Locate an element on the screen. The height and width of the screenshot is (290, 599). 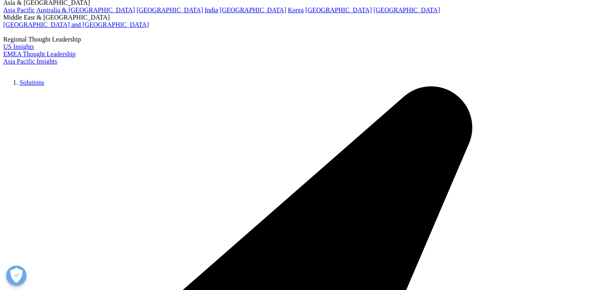
div: Regional Thought Leadership is located at coordinates (300, 40).